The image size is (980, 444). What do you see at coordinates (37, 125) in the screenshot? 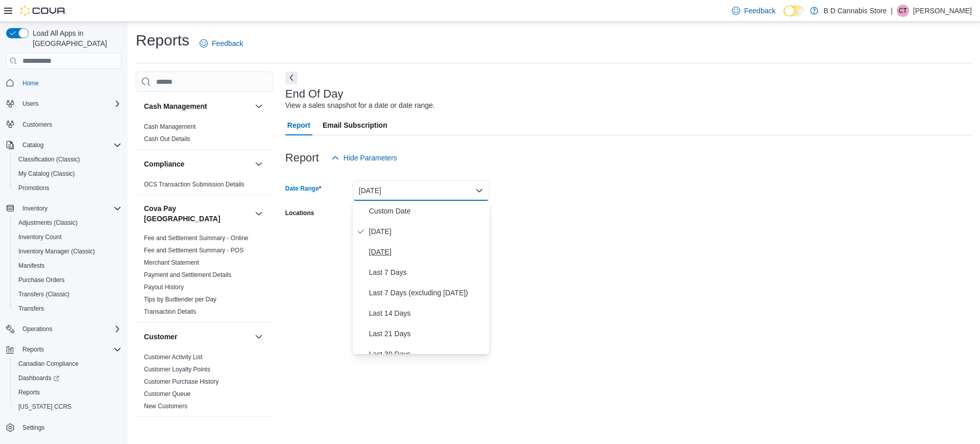
I see `span: Customers` at bounding box center [37, 125].